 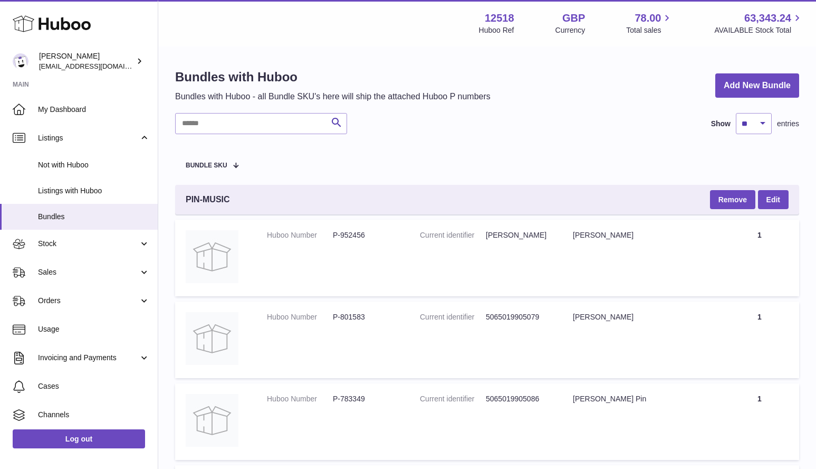 I want to click on dd: 5065019905079, so click(x=519, y=317).